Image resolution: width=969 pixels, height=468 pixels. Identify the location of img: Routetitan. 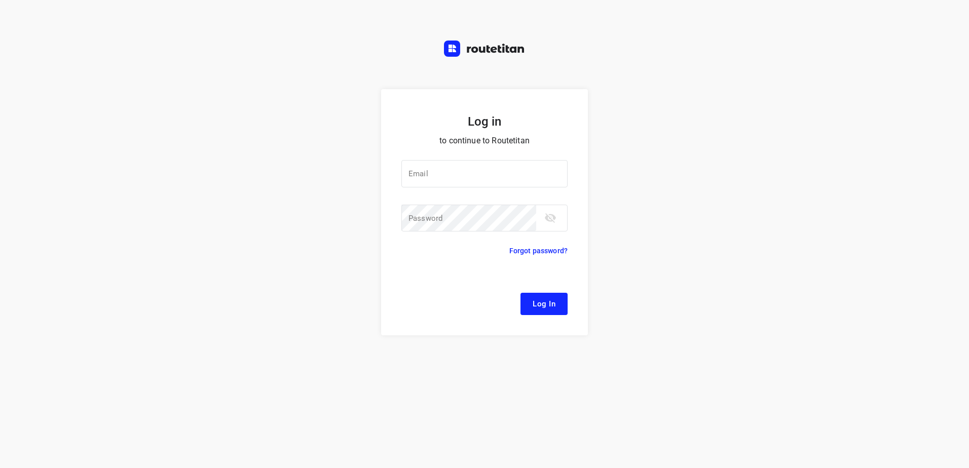
(485, 49).